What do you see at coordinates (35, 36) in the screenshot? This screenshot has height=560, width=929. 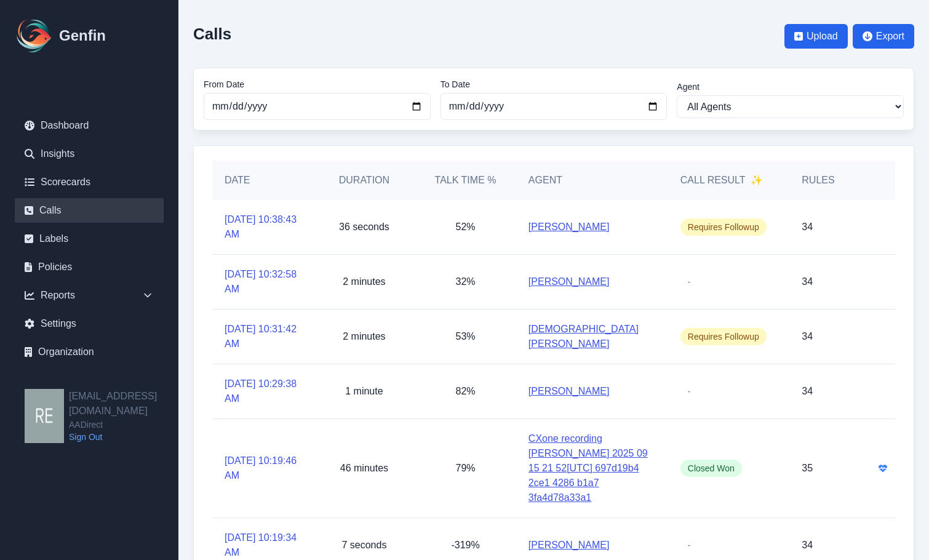 I see `img: Logo` at bounding box center [35, 36].